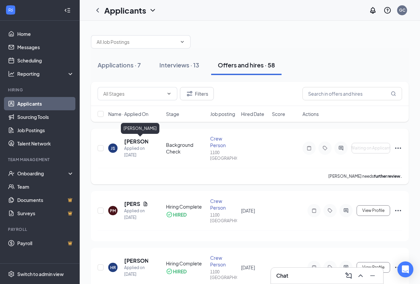  Describe the element at coordinates (388, 10) in the screenshot. I see `svg: QuestionInfo` at that location.